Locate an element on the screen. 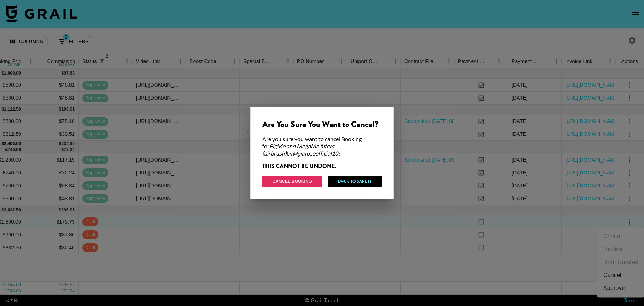 This screenshot has height=306, width=644. button: Back to Safety is located at coordinates (355, 181).